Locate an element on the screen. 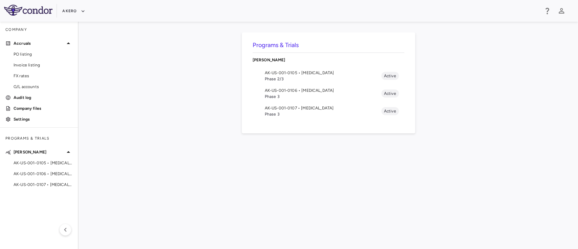 The height and width of the screenshot is (249, 578). span: G/L accounts is located at coordinates (43, 87).